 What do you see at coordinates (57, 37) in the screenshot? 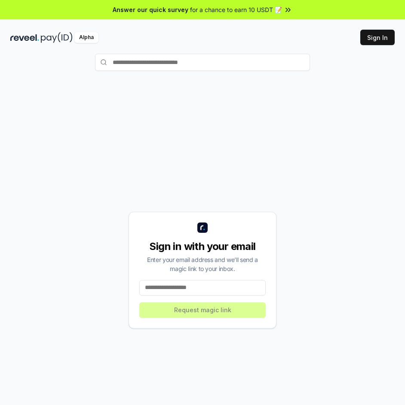
I see `img: pay_id` at bounding box center [57, 37].